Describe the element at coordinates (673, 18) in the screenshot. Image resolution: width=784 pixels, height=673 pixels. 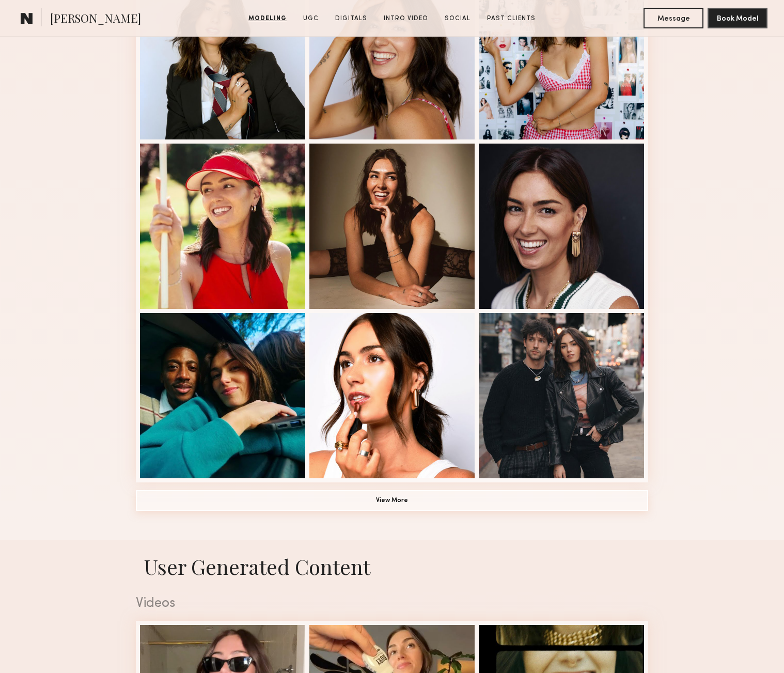
I see `button: Message` at that location.